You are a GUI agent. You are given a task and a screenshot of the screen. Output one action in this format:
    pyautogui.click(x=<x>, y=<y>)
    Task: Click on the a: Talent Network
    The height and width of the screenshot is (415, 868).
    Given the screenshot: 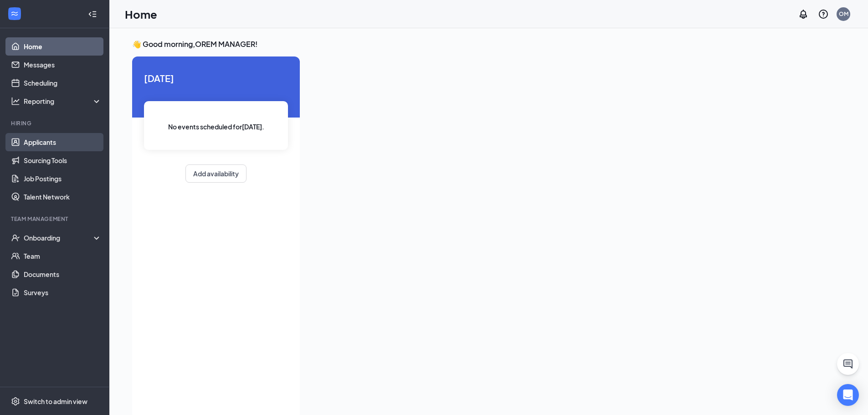 What is the action you would take?
    pyautogui.click(x=62, y=196)
    